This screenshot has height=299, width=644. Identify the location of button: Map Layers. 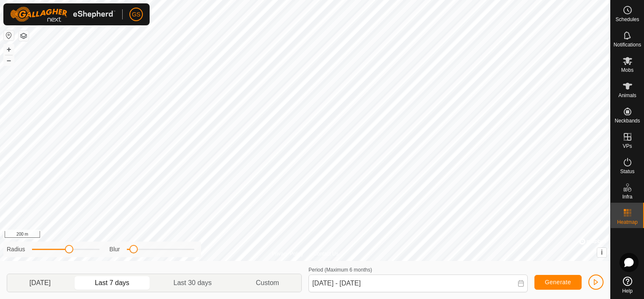
(24, 36).